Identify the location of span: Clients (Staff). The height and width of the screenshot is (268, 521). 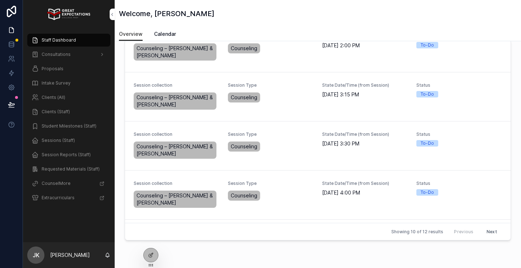
(56, 112).